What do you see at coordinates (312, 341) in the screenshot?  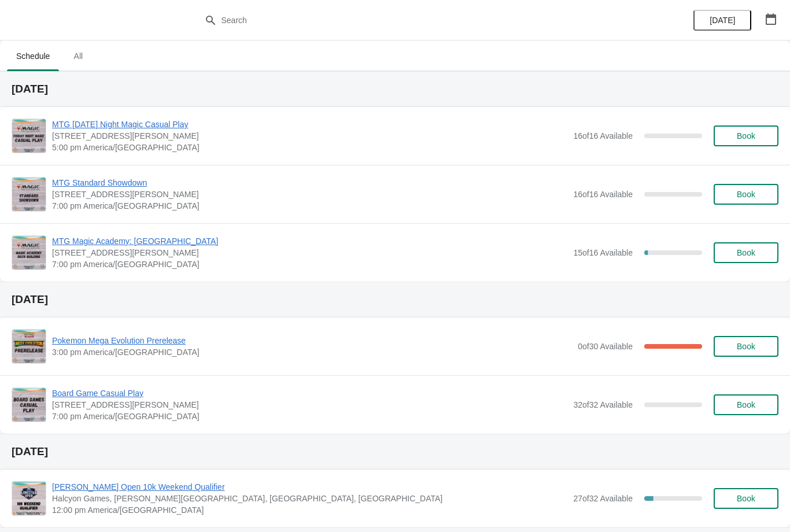 I see `span: Pokemon Mega Evolution Prerelease` at bounding box center [312, 341].